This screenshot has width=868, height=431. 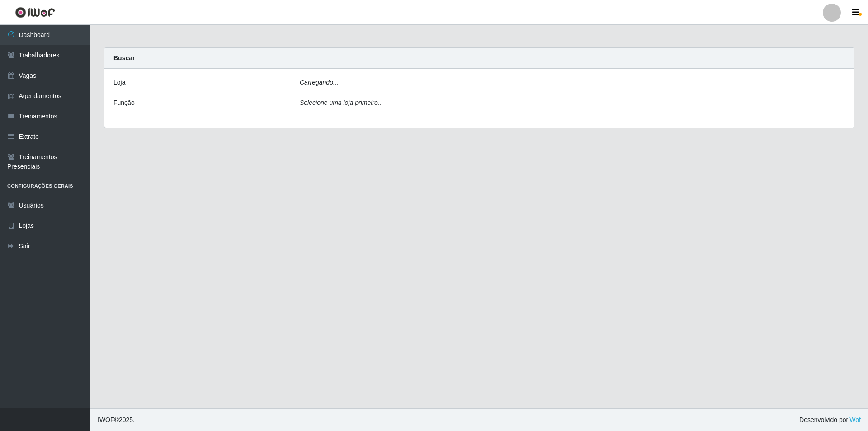 What do you see at coordinates (124, 103) in the screenshot?
I see `label: Função` at bounding box center [124, 103].